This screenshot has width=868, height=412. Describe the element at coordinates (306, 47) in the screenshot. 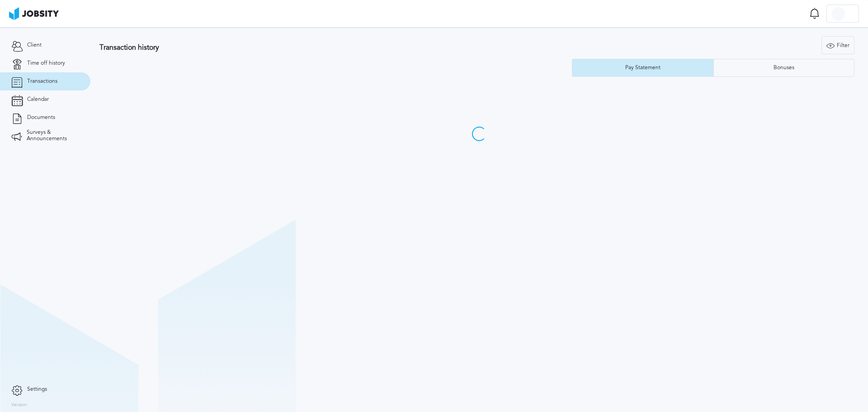

I see `h3: Transaction history` at that location.